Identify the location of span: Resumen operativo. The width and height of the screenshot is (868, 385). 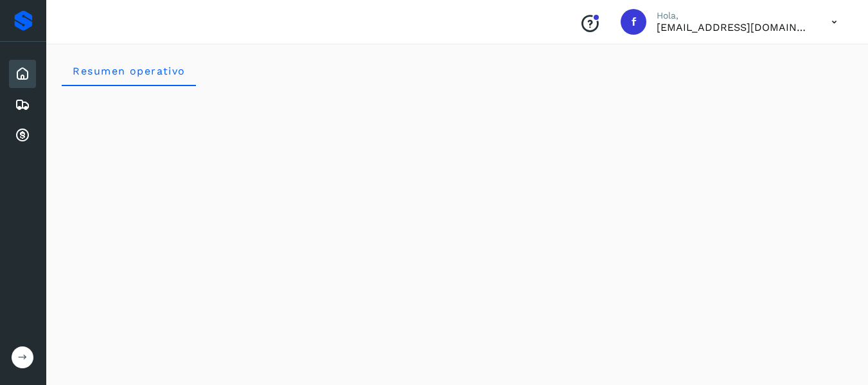
(129, 70).